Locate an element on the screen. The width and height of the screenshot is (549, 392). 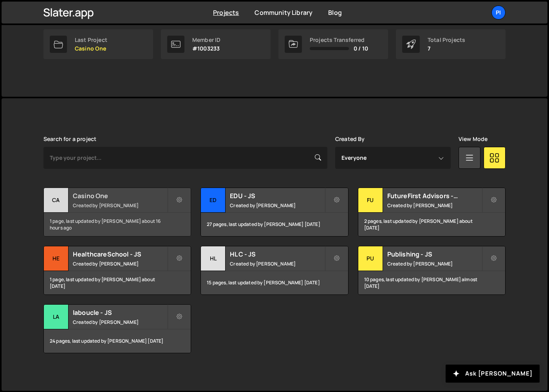
h2: Casino One is located at coordinates (120, 196).